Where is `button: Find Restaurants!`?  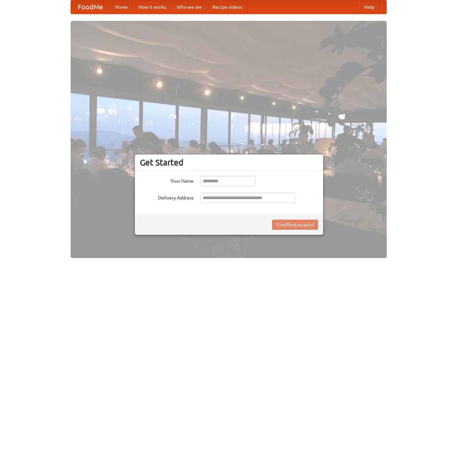
button: Find Restaurants! is located at coordinates (295, 224).